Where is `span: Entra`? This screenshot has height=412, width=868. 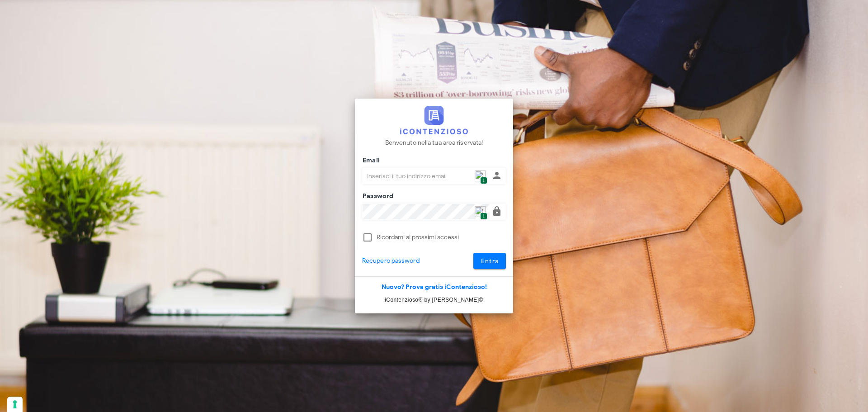
span: Entra is located at coordinates (490, 261).